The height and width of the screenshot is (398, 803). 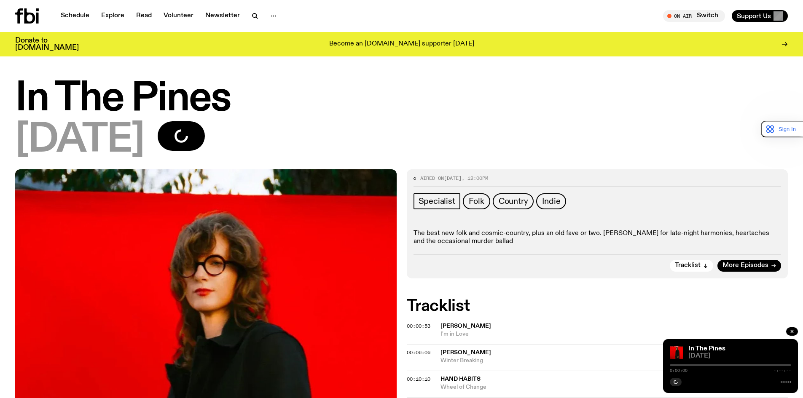 I want to click on button: Support Us, so click(x=759, y=16).